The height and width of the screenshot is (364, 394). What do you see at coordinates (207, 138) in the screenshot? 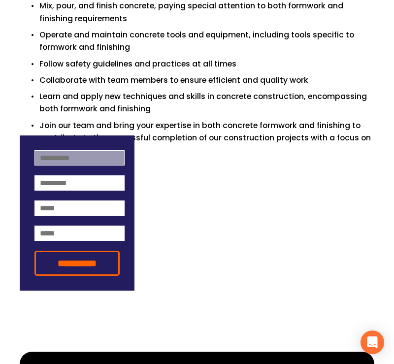
I see `p: Join our team and bring your expertise in both concrete formwork and finishing to contribute to t...` at bounding box center [207, 138].